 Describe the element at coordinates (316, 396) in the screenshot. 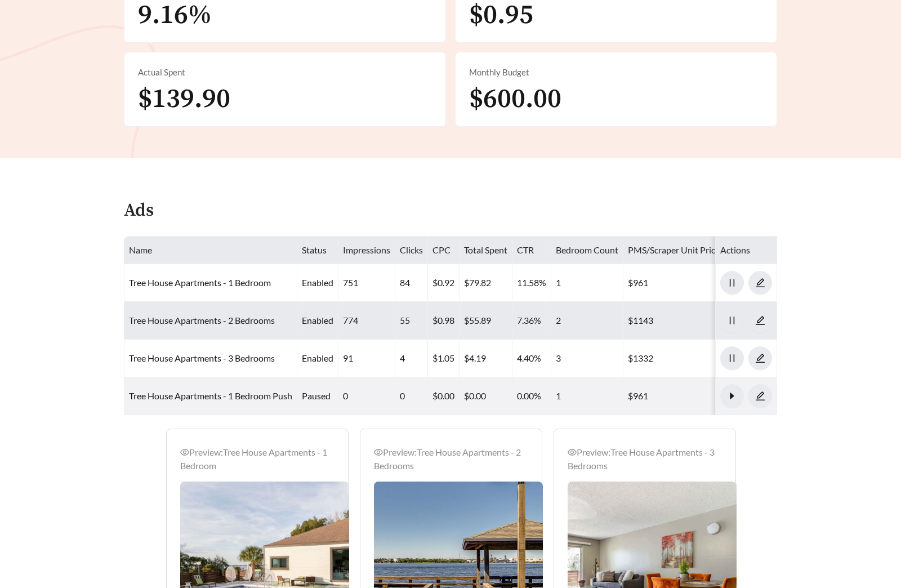

I see `span: paused` at that location.